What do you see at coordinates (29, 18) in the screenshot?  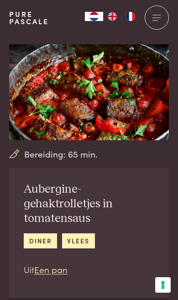 I see `a: PurePascale` at bounding box center [29, 18].